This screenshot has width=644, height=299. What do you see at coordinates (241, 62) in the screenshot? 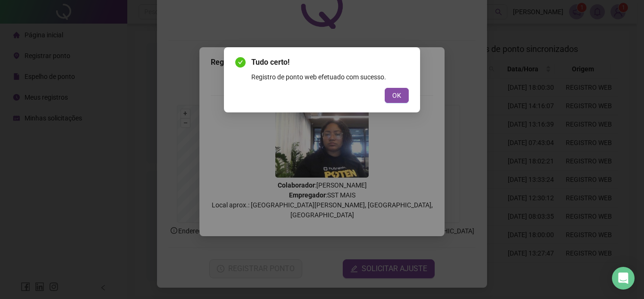
I see `span: check-circle` at bounding box center [241, 62].